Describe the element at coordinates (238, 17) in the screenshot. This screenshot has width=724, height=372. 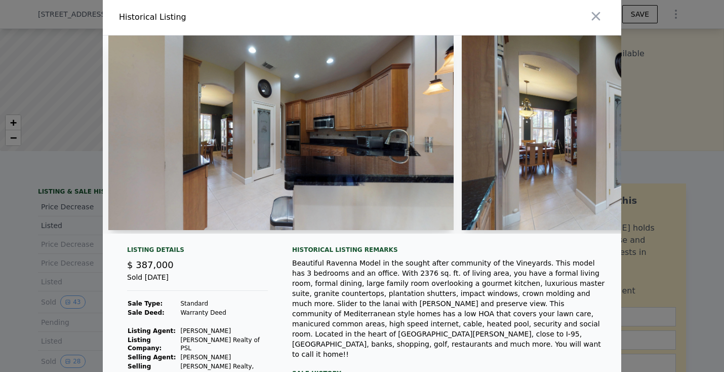
I see `div: Historical Listing` at that location.